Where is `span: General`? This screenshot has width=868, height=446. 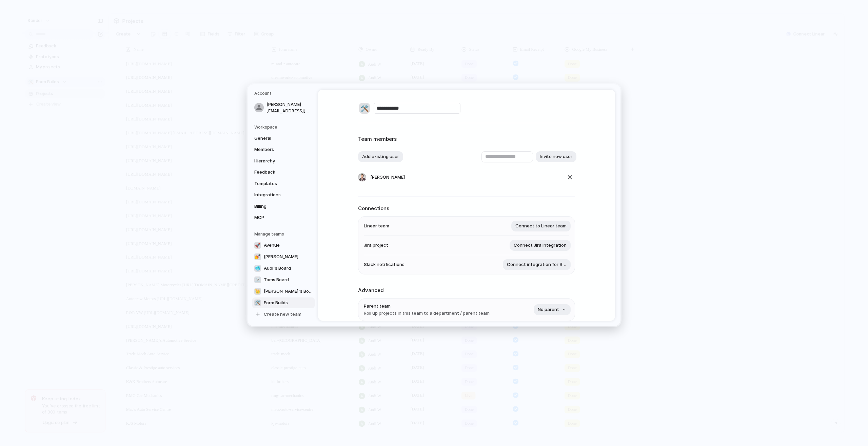
span: General is located at coordinates (276, 138).